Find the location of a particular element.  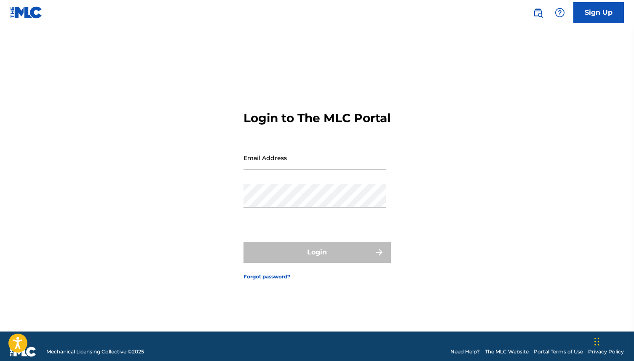

a: Portal Terms of Use is located at coordinates (559, 352).